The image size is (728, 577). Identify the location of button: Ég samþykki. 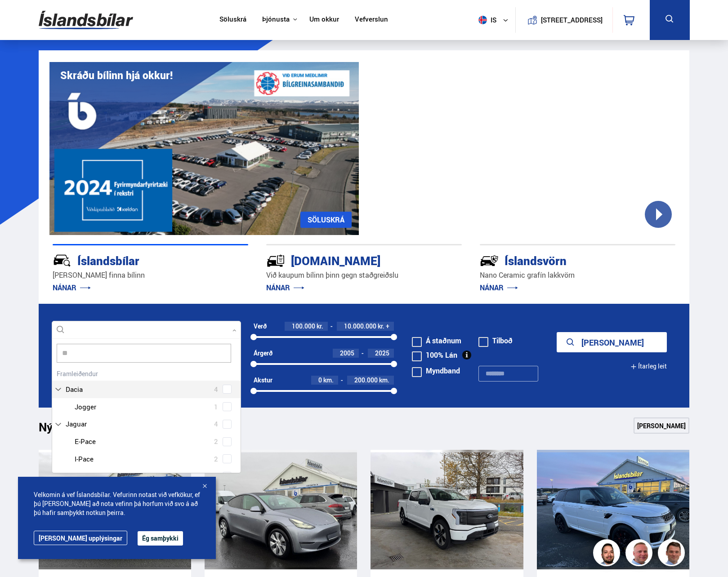
(160, 539).